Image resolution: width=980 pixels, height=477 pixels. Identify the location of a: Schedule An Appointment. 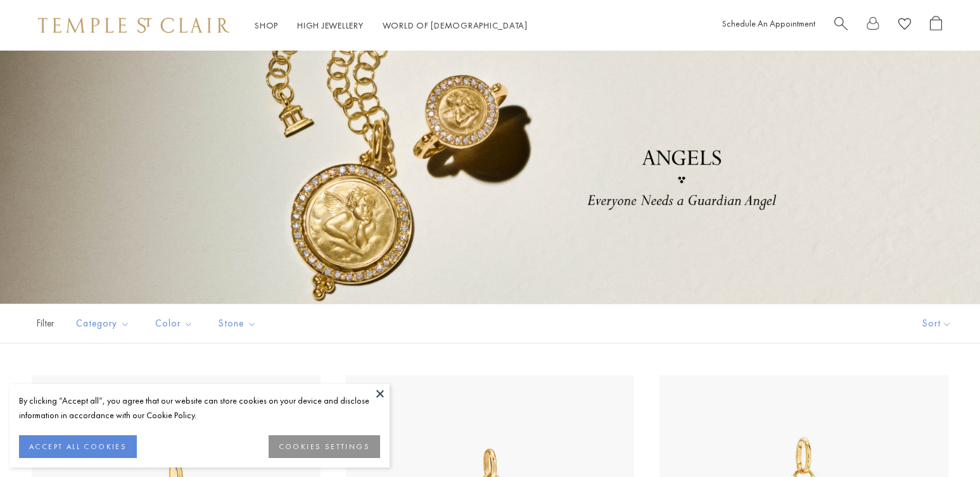
(768, 24).